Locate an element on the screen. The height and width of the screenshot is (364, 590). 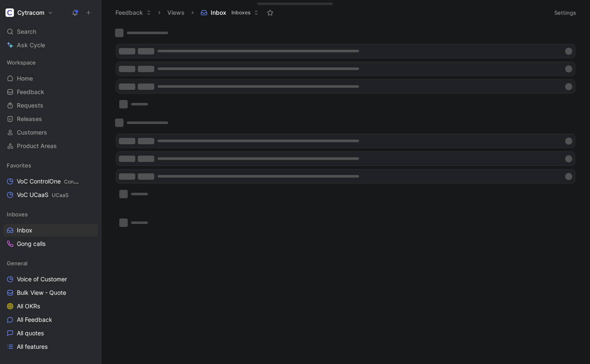
a: Home is located at coordinates (51, 78).